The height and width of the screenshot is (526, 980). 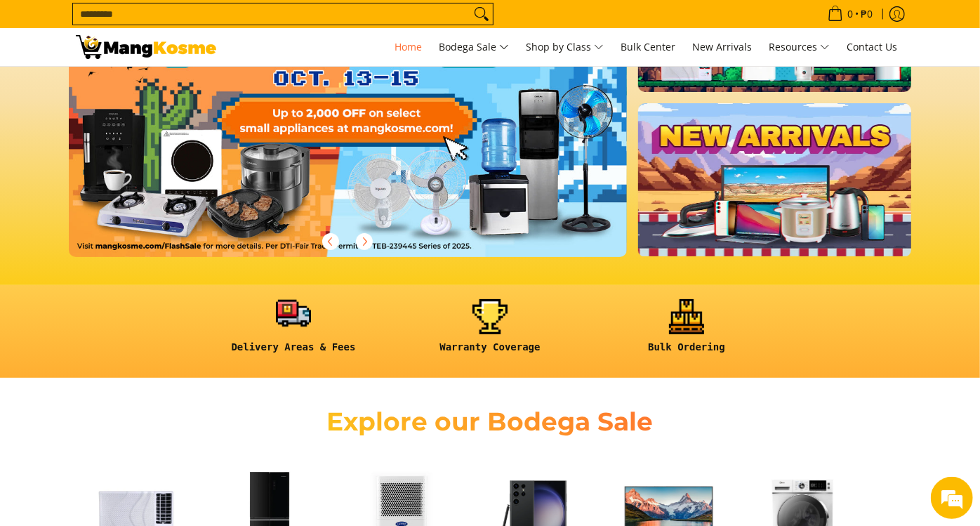 What do you see at coordinates (564, 47) in the screenshot?
I see `span: Shop by Class` at bounding box center [564, 47].